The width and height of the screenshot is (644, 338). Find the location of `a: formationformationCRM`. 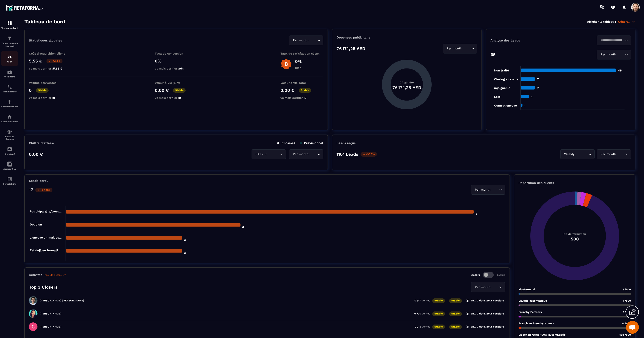

a: formationformationCRM is located at coordinates (9, 59).